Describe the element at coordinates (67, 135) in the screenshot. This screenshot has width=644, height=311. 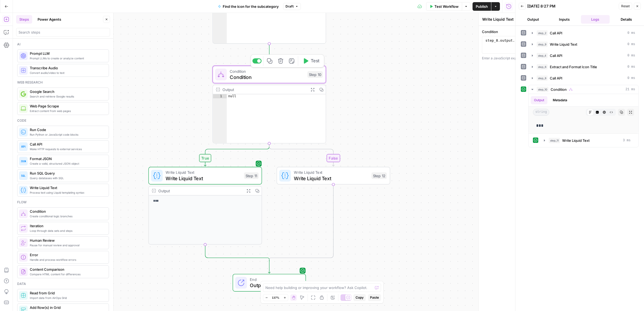
I see `span: Run Python or JavaScript code blocks` at that location.